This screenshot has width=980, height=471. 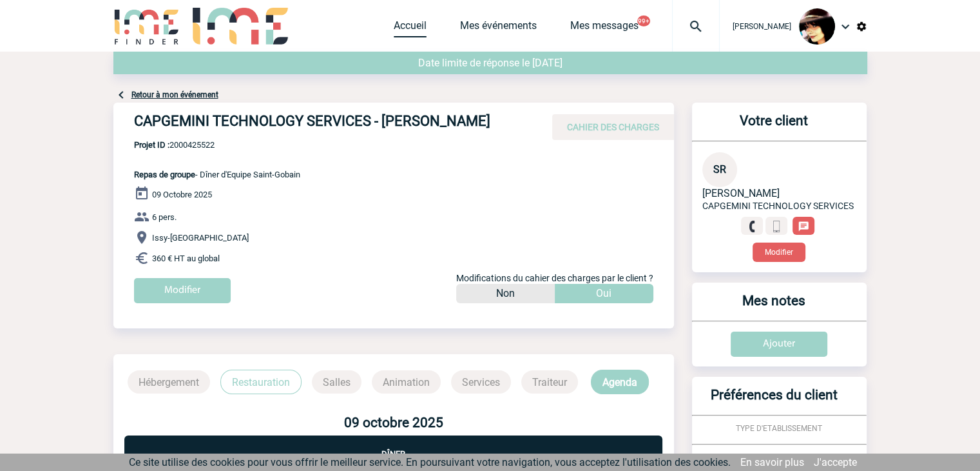 I want to click on p: Hébergement, so click(x=169, y=382).